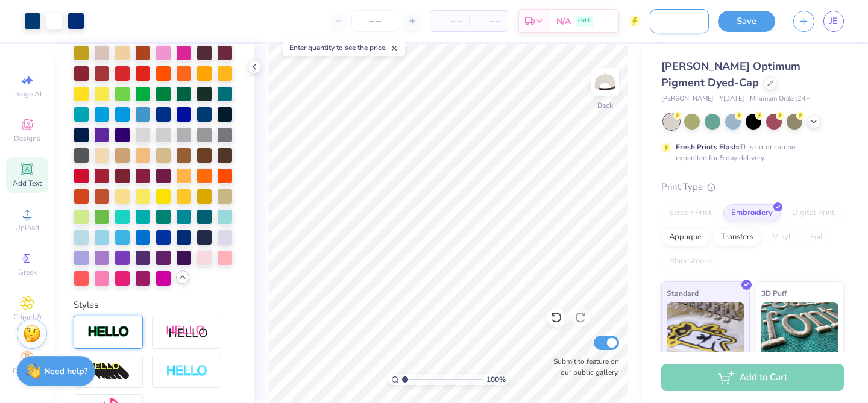  What do you see at coordinates (187, 371) in the screenshot?
I see `img: Negative Space` at bounding box center [187, 371].